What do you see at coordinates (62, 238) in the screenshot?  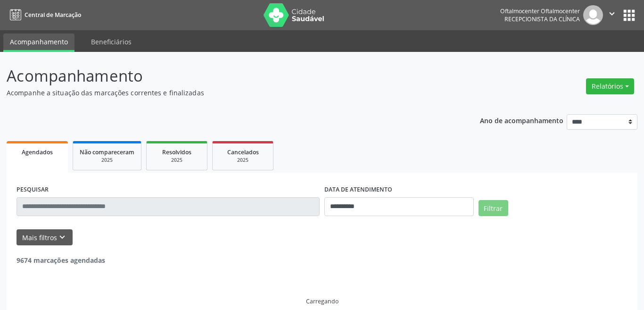 I see `i: keyboard_arrow_down` at bounding box center [62, 238].